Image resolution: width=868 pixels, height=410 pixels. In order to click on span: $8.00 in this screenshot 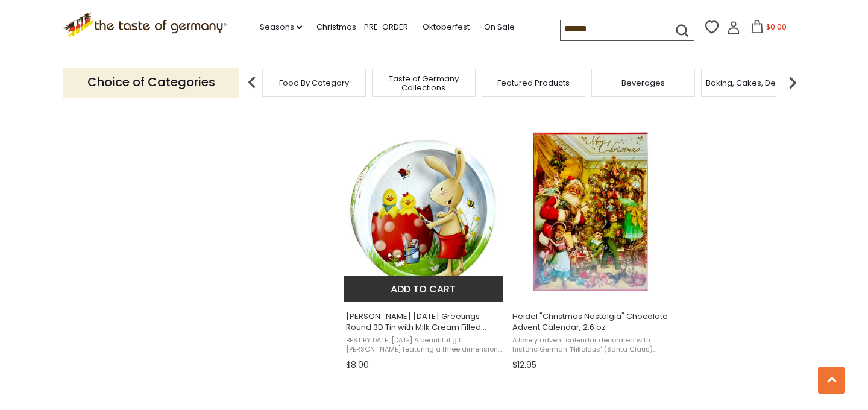, I will do `click(357, 365)`.